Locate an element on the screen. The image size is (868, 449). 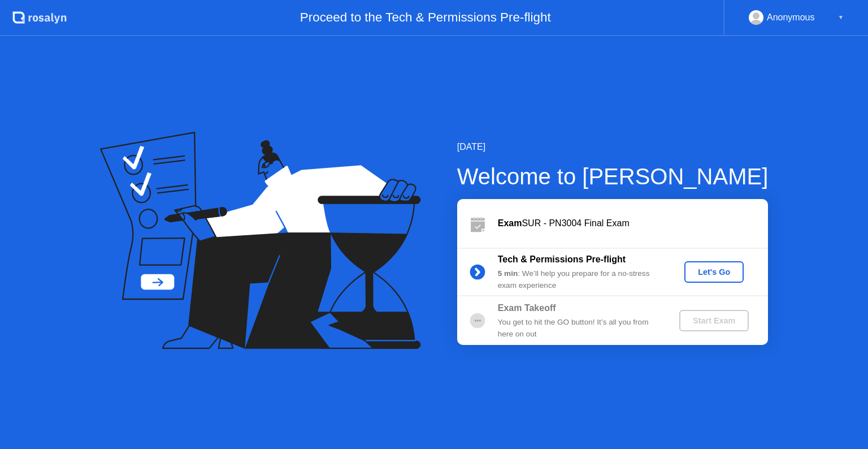
button: Start Exam is located at coordinates (713, 321).